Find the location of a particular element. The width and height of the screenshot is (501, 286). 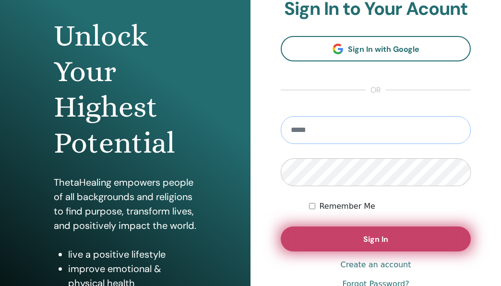

h1: Unlock Your Highest Potential is located at coordinates (125, 90).